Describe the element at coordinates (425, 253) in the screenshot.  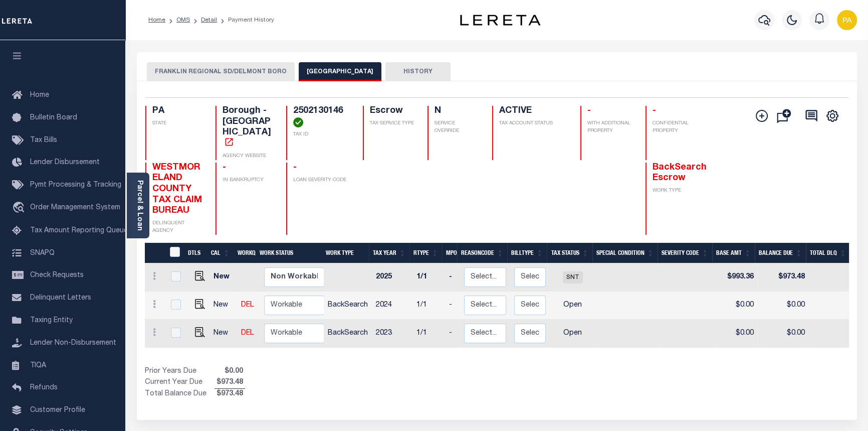
I see `th: RType: activate to sort column ascending` at that location.